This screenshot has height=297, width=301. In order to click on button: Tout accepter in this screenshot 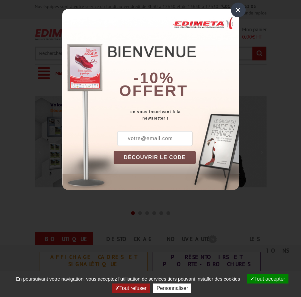, I will do `click(267, 279)`.